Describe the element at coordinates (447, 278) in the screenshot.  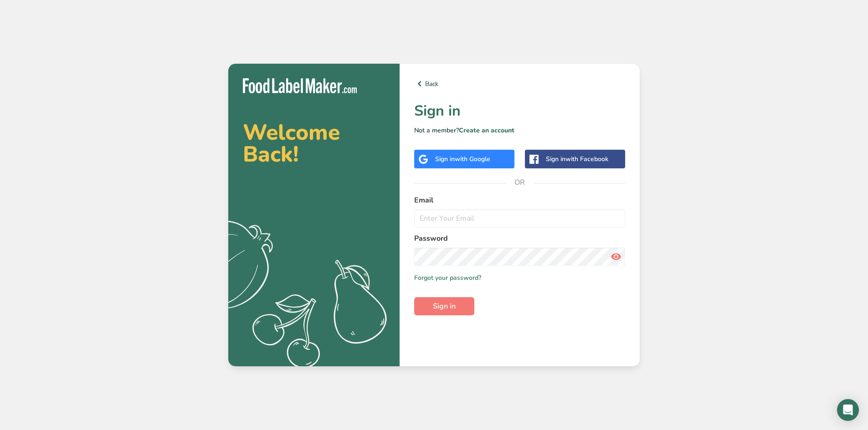
I see `a: Forgot your password?` at that location.